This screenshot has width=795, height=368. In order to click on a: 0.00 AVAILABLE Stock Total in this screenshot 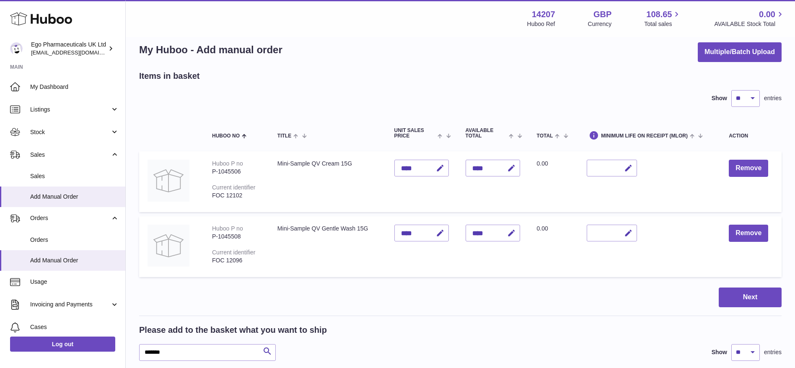, I will do `click(750, 18)`.